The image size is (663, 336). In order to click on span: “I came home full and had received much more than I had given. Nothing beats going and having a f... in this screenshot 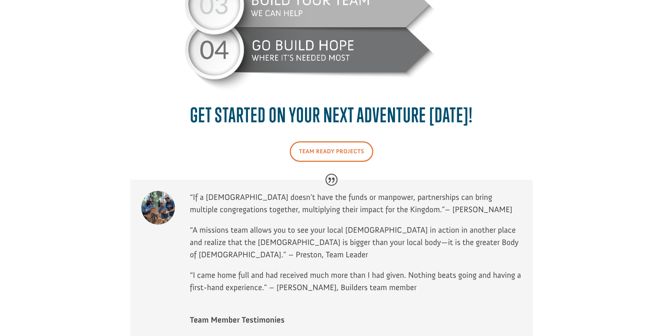, I will do `click(355, 281)`.